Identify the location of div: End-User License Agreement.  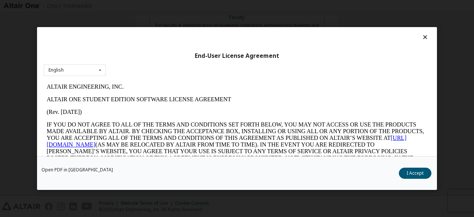
(237, 56).